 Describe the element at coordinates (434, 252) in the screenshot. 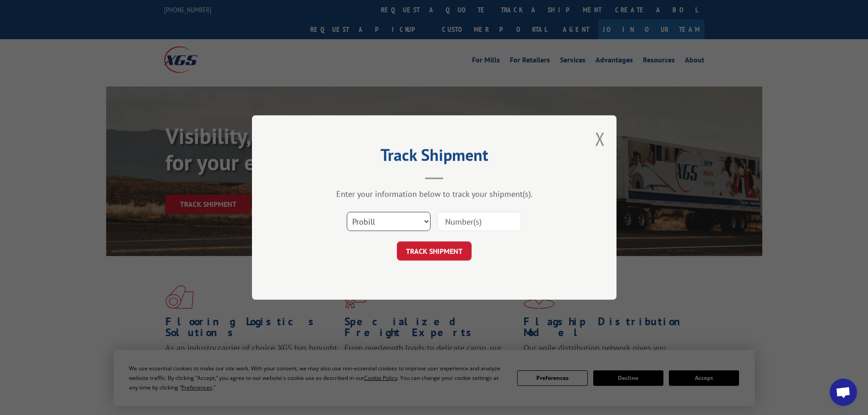

I see `button: TRACK SHIPMENT` at that location.